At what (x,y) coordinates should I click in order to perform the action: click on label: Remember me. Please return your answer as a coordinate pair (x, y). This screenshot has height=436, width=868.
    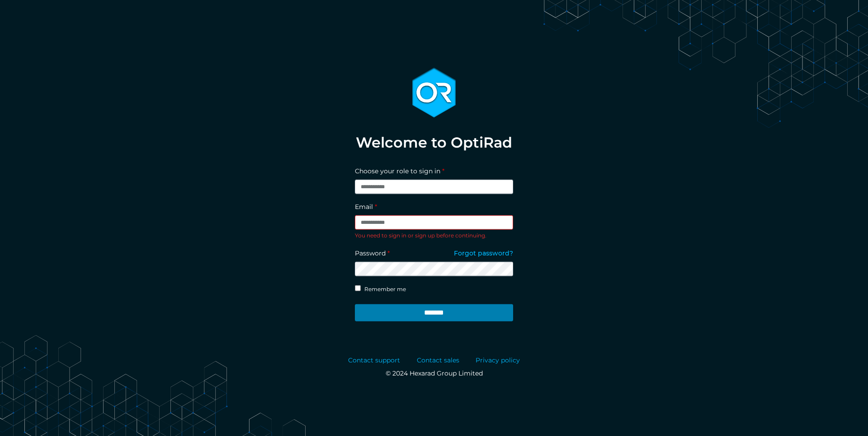
    Looking at the image, I should click on (385, 290).